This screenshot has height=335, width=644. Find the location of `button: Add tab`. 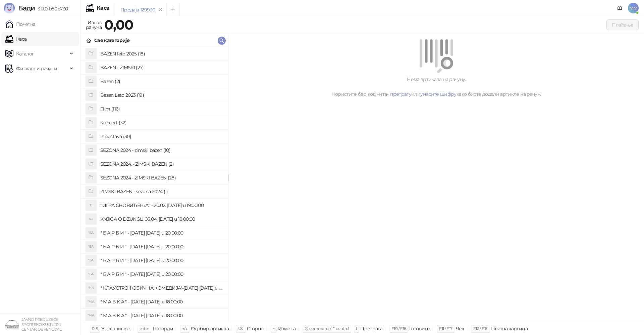

button: Add tab is located at coordinates (173, 10).